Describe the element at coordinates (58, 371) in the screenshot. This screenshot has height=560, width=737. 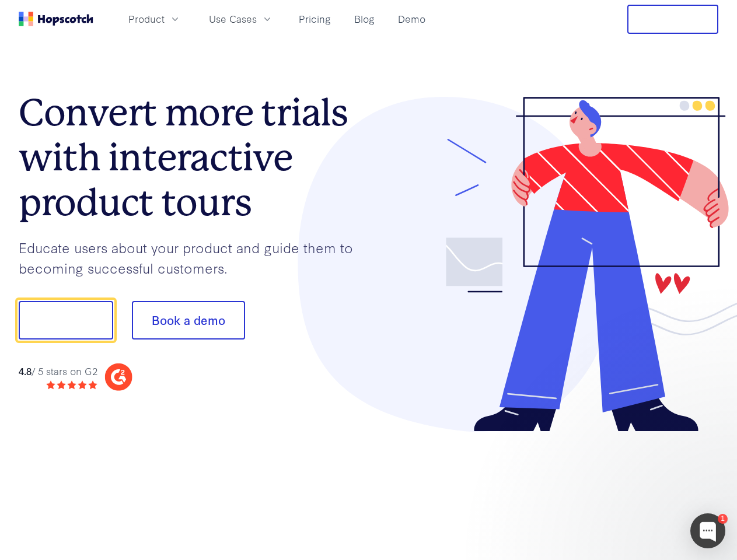
I see `div: / 5 stars on G2` at that location.